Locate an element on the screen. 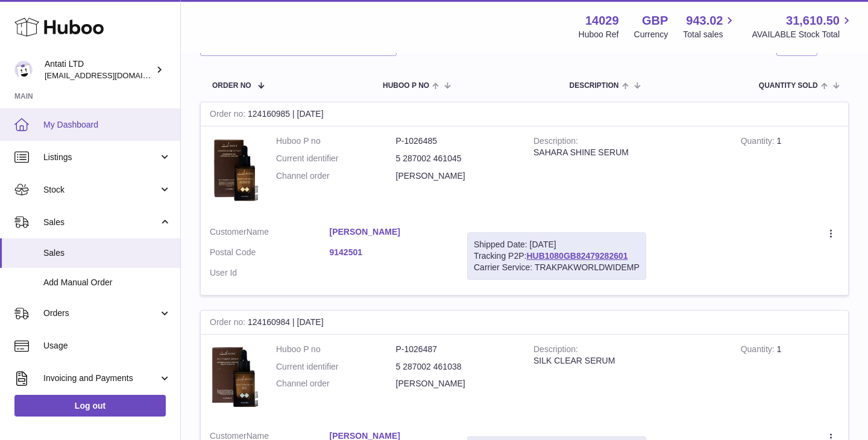 This screenshot has width=868, height=440. span: Invoicing and Payments is located at coordinates (100, 379).